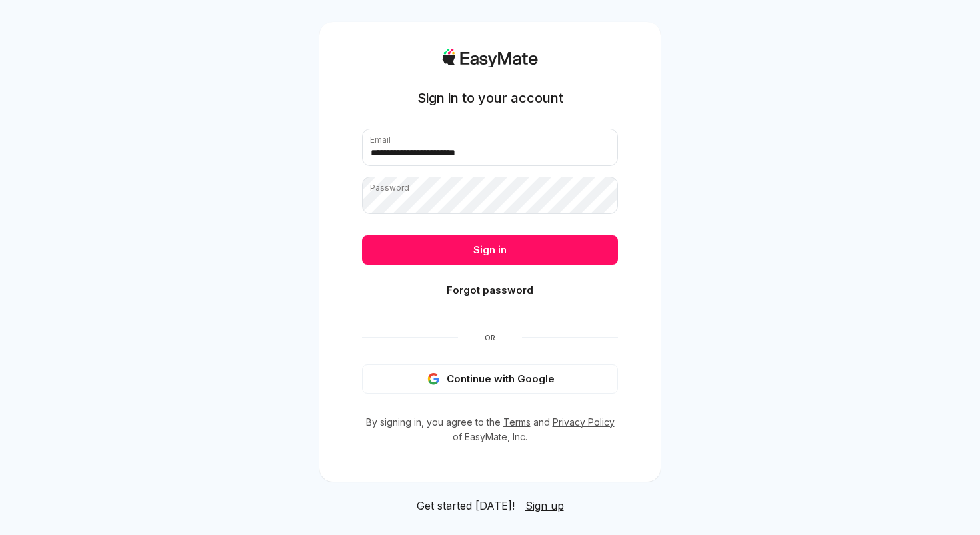 The height and width of the screenshot is (535, 980). What do you see at coordinates (490, 290) in the screenshot?
I see `button: Forgot password` at bounding box center [490, 290].